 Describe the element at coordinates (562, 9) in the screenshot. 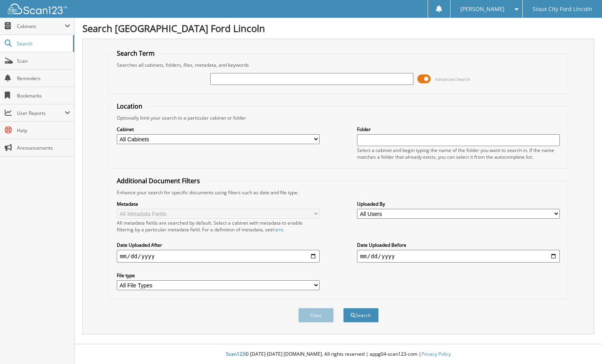

I see `span: Sioux City Ford Lincoln` at that location.